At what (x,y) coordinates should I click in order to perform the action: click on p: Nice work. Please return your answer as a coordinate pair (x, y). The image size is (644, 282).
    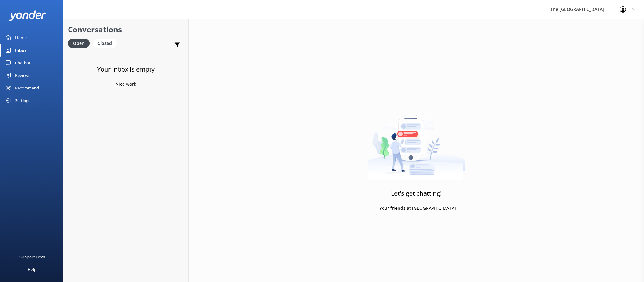
    Looking at the image, I should click on (126, 84).